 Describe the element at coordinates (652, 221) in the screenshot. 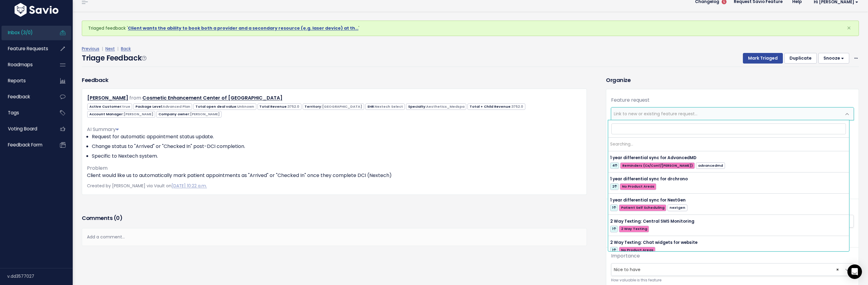

I see `span: 2 Way Texting: Central SMS Monitoring` at that location.